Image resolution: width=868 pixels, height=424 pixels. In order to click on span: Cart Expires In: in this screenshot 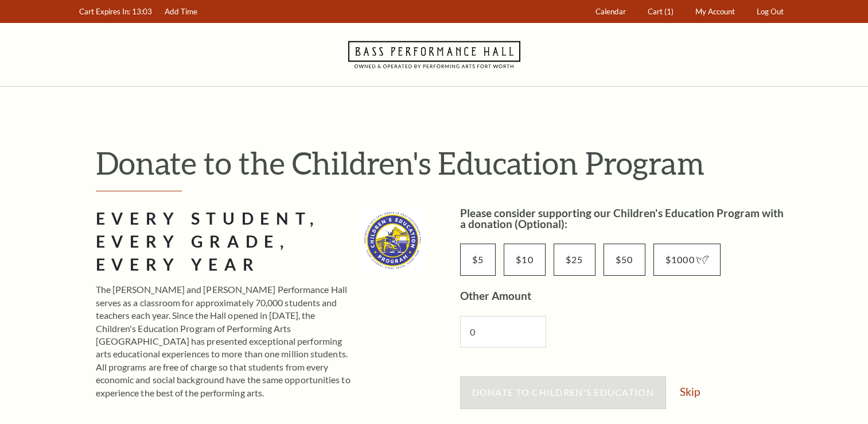, I will do `click(104, 12)`.